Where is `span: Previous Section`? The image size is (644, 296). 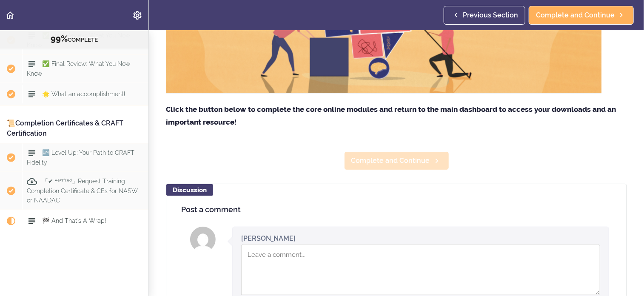
span: Previous Section is located at coordinates (490, 15).